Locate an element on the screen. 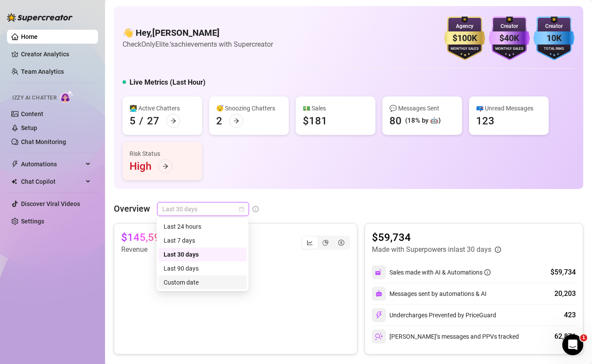 The height and width of the screenshot is (364, 592). span: Automations is located at coordinates (52, 164).